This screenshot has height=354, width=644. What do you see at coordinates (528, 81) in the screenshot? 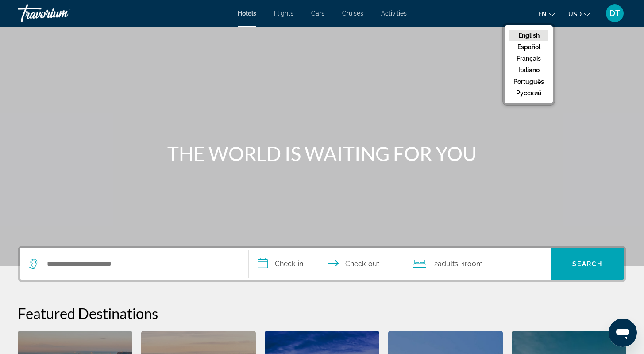
I see `button: Português` at bounding box center [528, 81].